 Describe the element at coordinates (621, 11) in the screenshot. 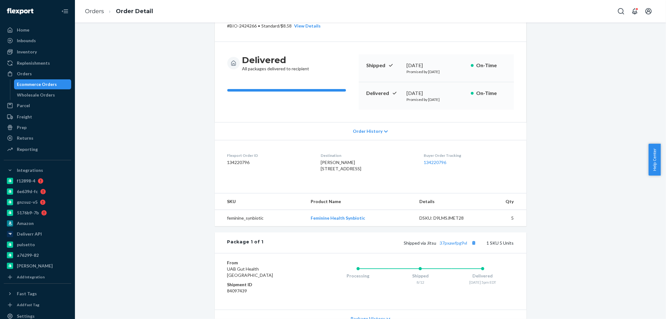

I see `button: Open Search Box` at that location.